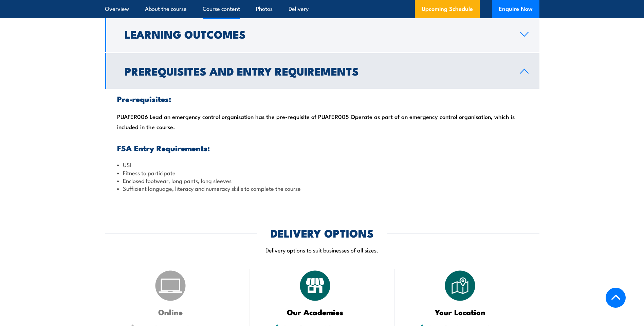 This screenshot has height=326, width=644. I want to click on h2: DELIVERY OPTIONS, so click(322, 233).